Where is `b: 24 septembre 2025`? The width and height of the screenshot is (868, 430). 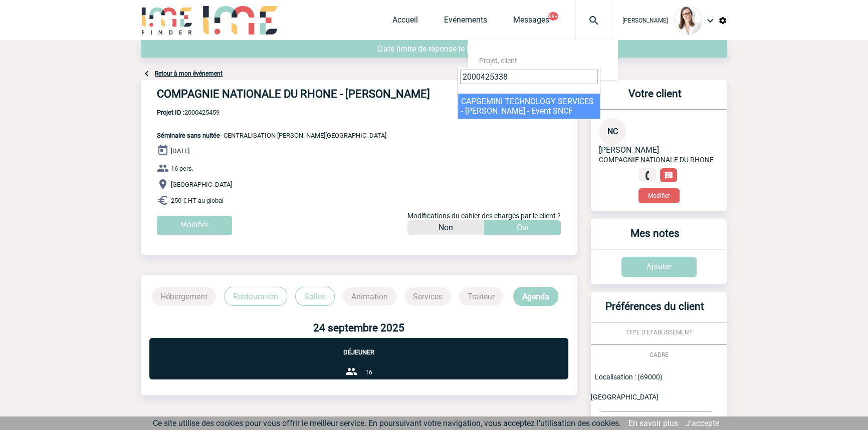
b: 24 septembre 2025 is located at coordinates (359, 328).